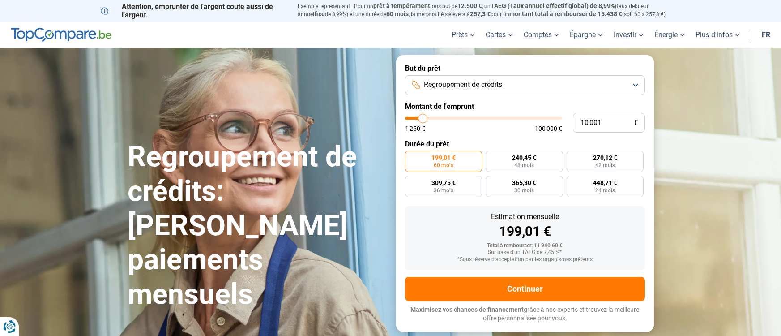 The height and width of the screenshot is (336, 781). What do you see at coordinates (194, 11) in the screenshot?
I see `p: Attention, emprunter de l'argent coûte aussi de l'argent.` at bounding box center [194, 11].